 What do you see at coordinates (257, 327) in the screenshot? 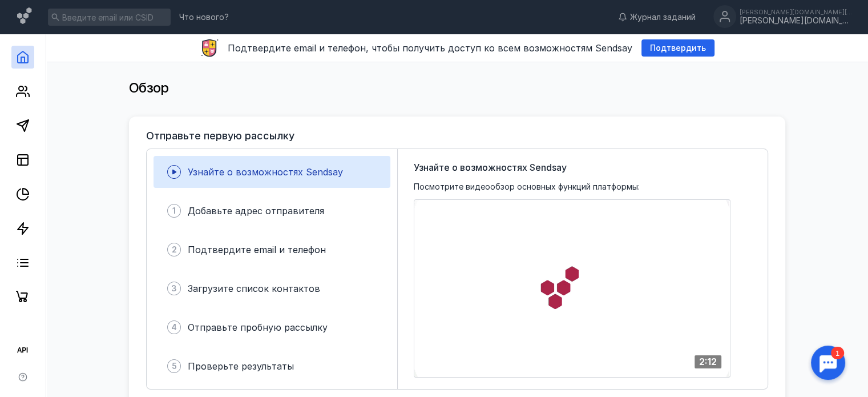
I see `span: Отправьте пробную рассылку` at bounding box center [257, 327].